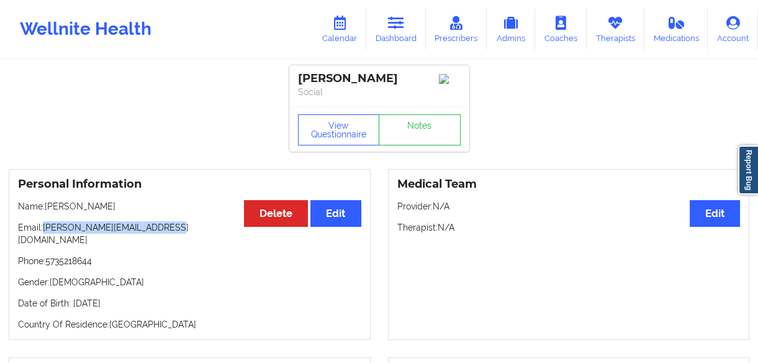 Image resolution: width=758 pixels, height=363 pixels. Describe the element at coordinates (420, 130) in the screenshot. I see `a: Notes` at that location.